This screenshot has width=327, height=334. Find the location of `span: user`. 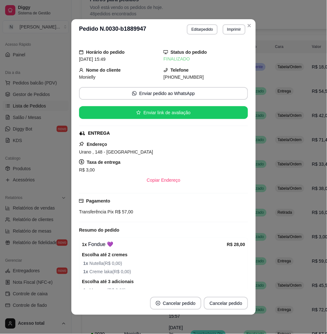

span: user is located at coordinates (81, 70).